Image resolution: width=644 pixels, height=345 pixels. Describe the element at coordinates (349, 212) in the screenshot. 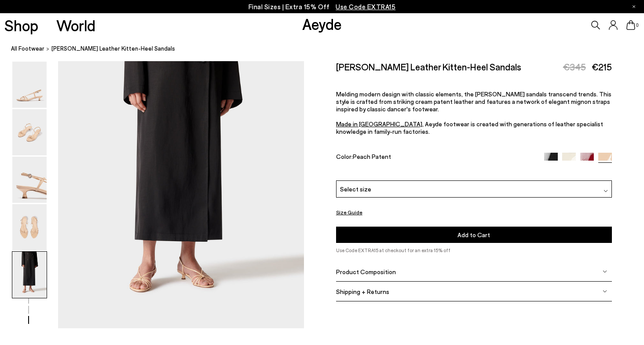

I see `button: Size Guide` at that location.